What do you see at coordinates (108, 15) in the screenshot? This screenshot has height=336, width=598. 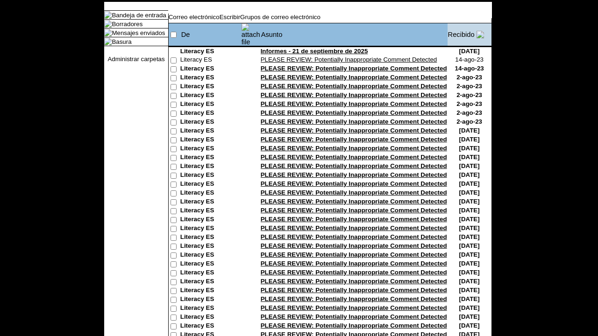 I see `img: folder_icon_pick.gif` at bounding box center [108, 15].